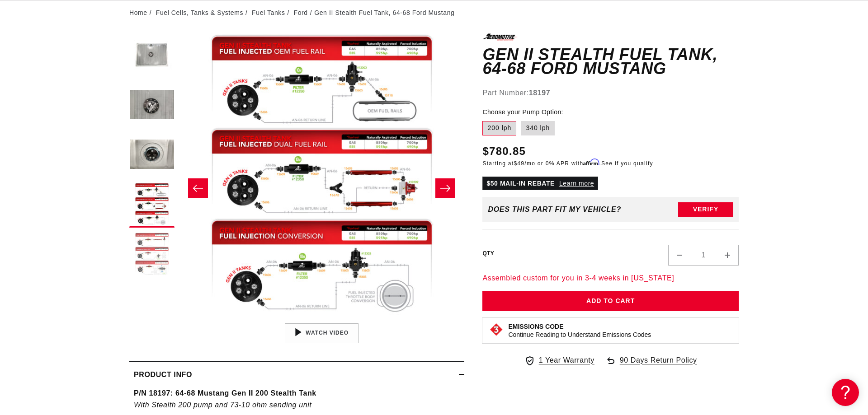  What do you see at coordinates (523, 112) in the screenshot?
I see `legend: Choose your Pump Option:` at bounding box center [523, 112].